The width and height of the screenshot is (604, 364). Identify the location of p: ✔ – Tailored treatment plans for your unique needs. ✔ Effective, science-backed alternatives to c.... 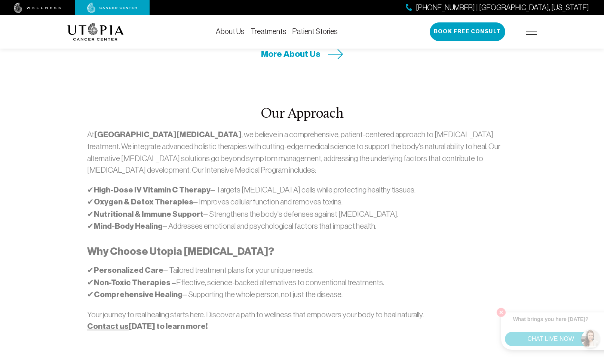
(302, 283).